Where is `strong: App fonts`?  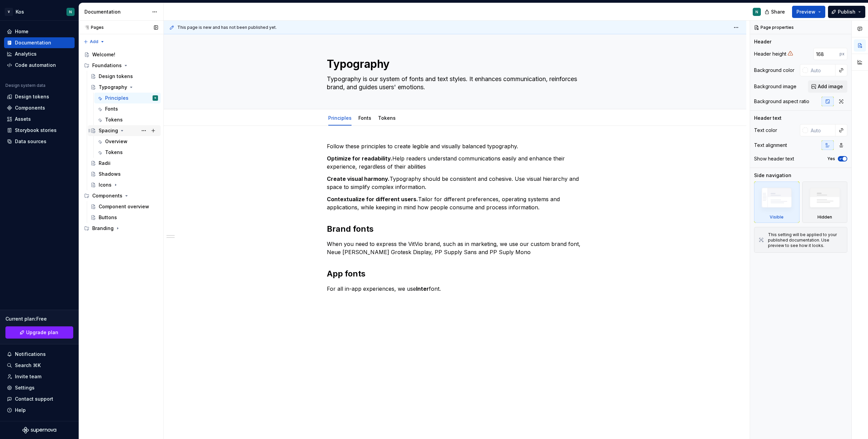 strong: App fonts is located at coordinates (346, 274).